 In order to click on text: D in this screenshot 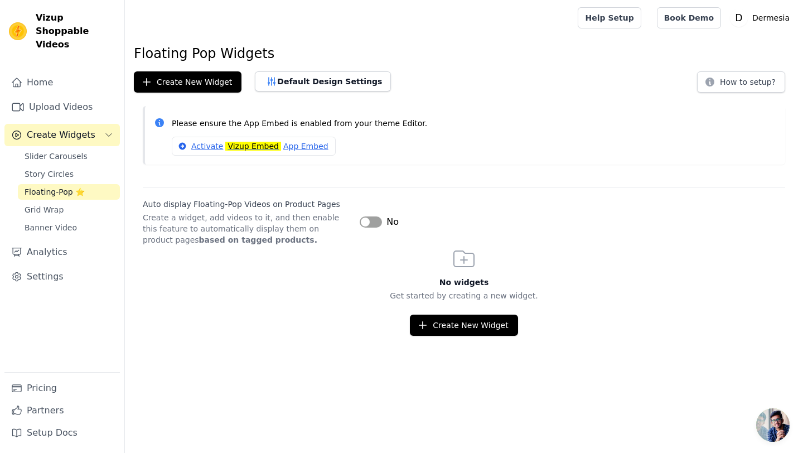, I will do `click(739, 18)`.